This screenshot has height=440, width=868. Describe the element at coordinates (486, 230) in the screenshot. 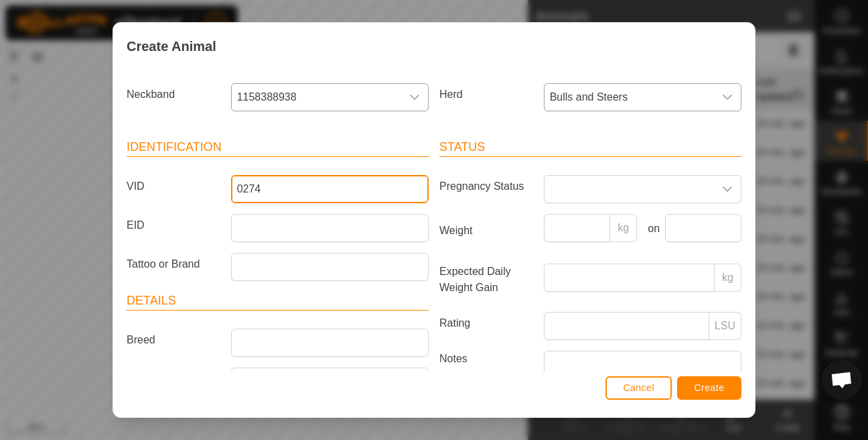

I see `label: Weight` at that location.